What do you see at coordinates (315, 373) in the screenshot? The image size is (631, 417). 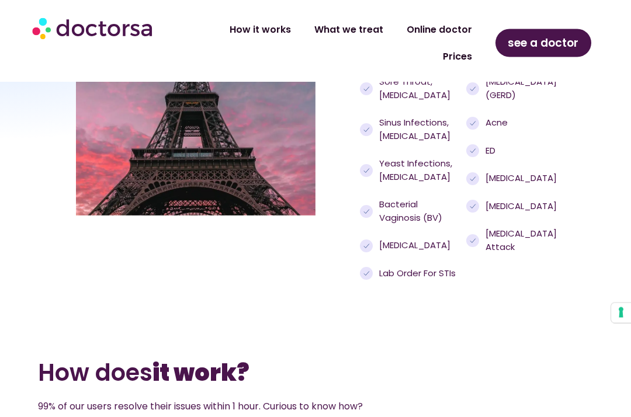 I see `h2: How does` at bounding box center [315, 373].